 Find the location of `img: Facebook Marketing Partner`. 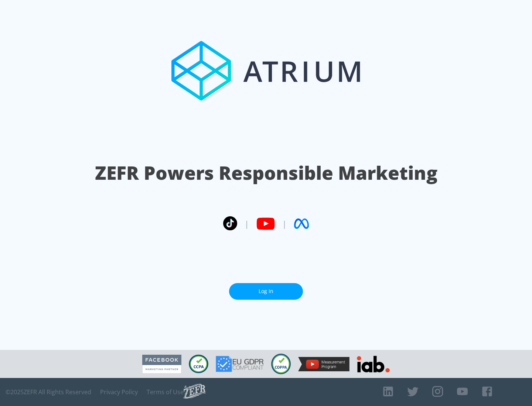

img: Facebook Marketing Partner is located at coordinates (162, 364).